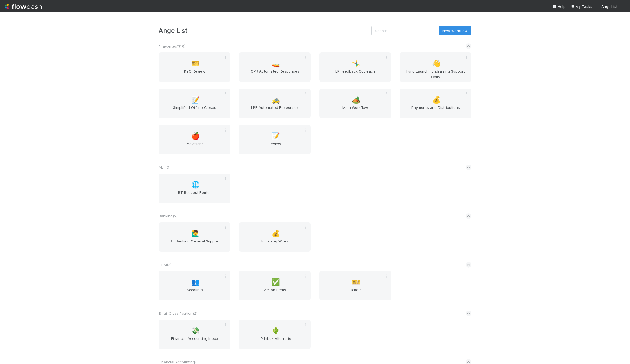 Image resolution: width=630 pixels, height=364 pixels. I want to click on span: BT Banking General Support, so click(194, 244).